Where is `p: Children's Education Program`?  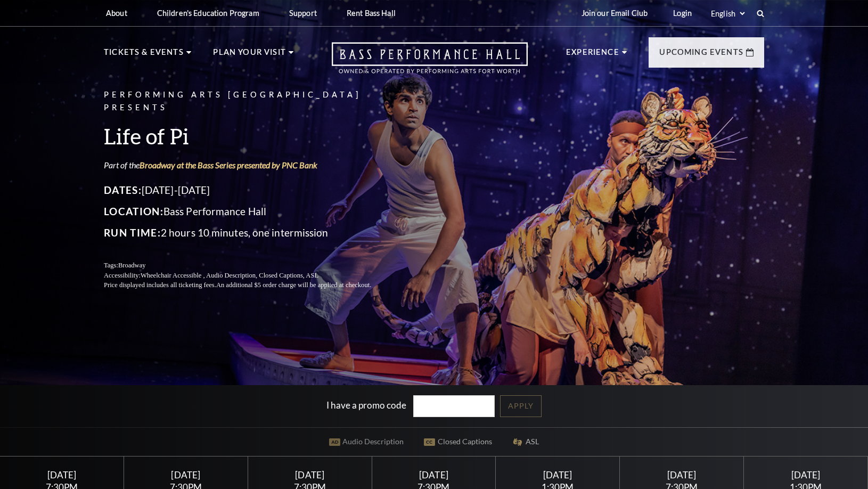 p: Children's Education Program is located at coordinates (208, 13).